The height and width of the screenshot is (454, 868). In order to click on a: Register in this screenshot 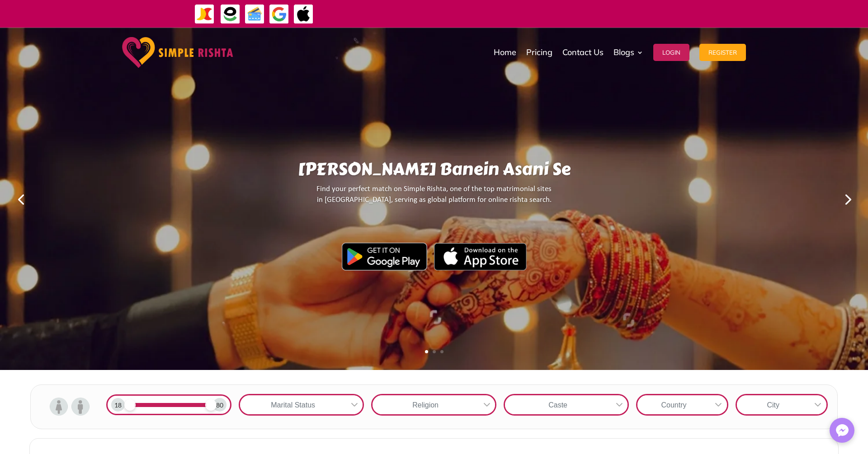, I will do `click(723, 52)`.